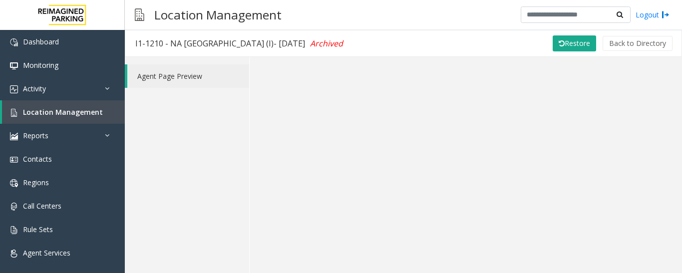 This screenshot has width=682, height=273. What do you see at coordinates (35, 135) in the screenshot?
I see `span: Reports` at bounding box center [35, 135].